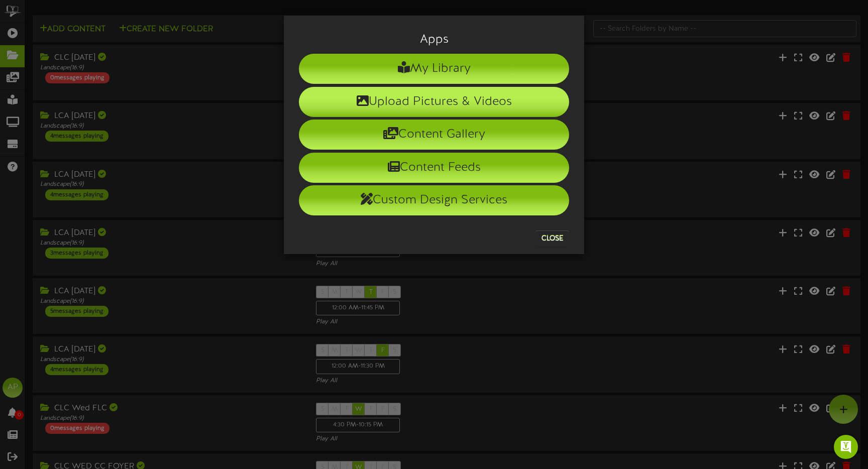 Image resolution: width=868 pixels, height=469 pixels. Describe the element at coordinates (434, 39) in the screenshot. I see `h3: Apps` at that location.